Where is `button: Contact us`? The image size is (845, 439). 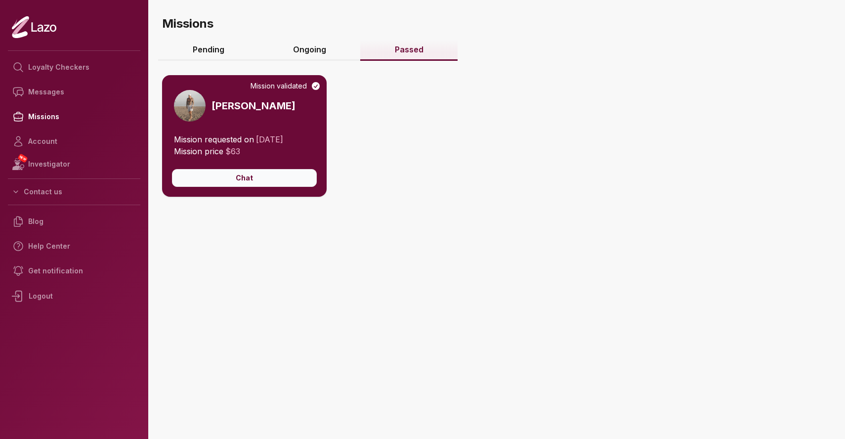
button: Contact us is located at coordinates (74, 192).